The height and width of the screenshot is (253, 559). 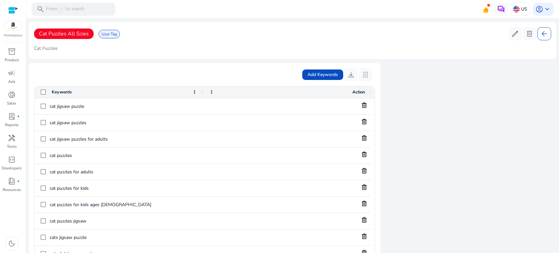 What do you see at coordinates (41, 9) in the screenshot?
I see `span: search` at bounding box center [41, 9].